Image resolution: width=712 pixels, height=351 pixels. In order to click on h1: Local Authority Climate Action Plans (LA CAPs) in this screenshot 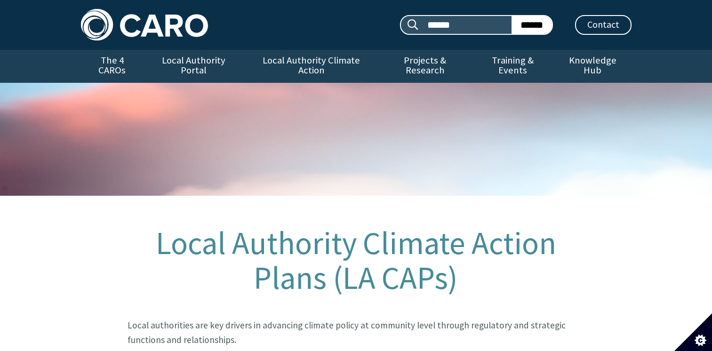, I will do `click(356, 261)`.